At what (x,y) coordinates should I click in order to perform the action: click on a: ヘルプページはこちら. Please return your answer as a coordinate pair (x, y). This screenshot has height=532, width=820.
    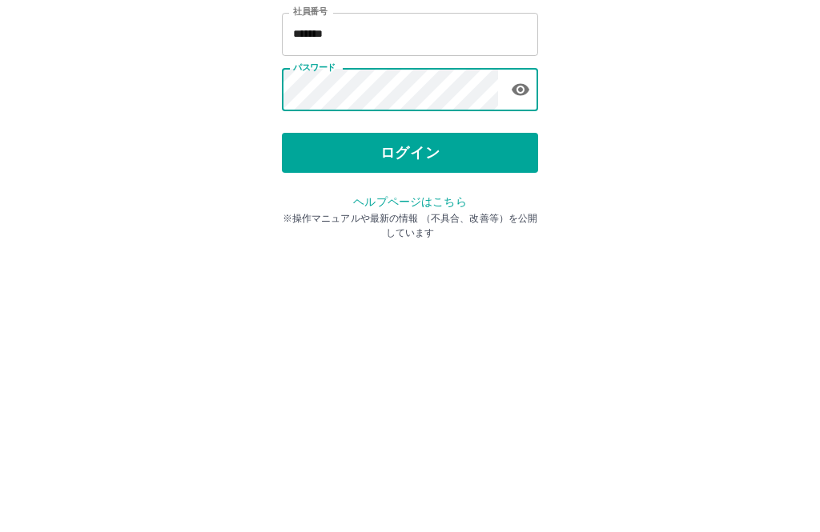
    Looking at the image, I should click on (409, 346).